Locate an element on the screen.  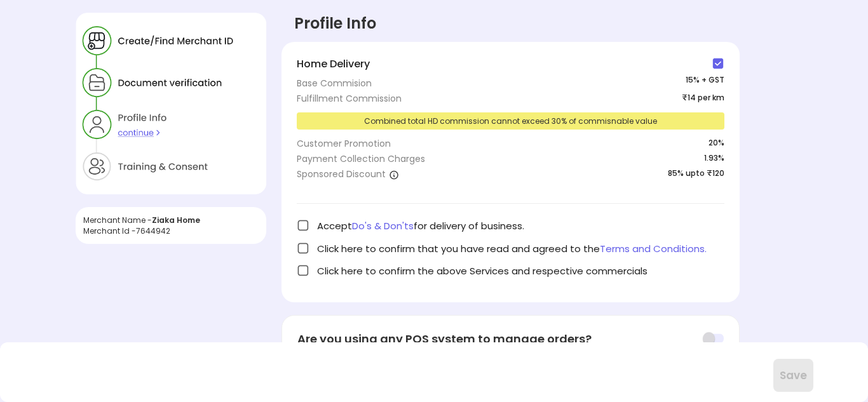
span: Ziaka Home is located at coordinates (176, 220).